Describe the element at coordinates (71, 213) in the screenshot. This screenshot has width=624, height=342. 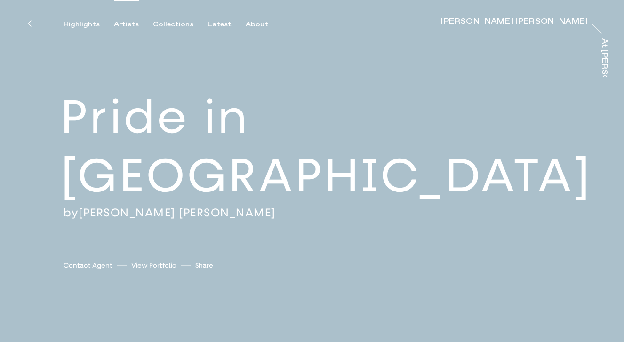
I see `span: by` at that location.